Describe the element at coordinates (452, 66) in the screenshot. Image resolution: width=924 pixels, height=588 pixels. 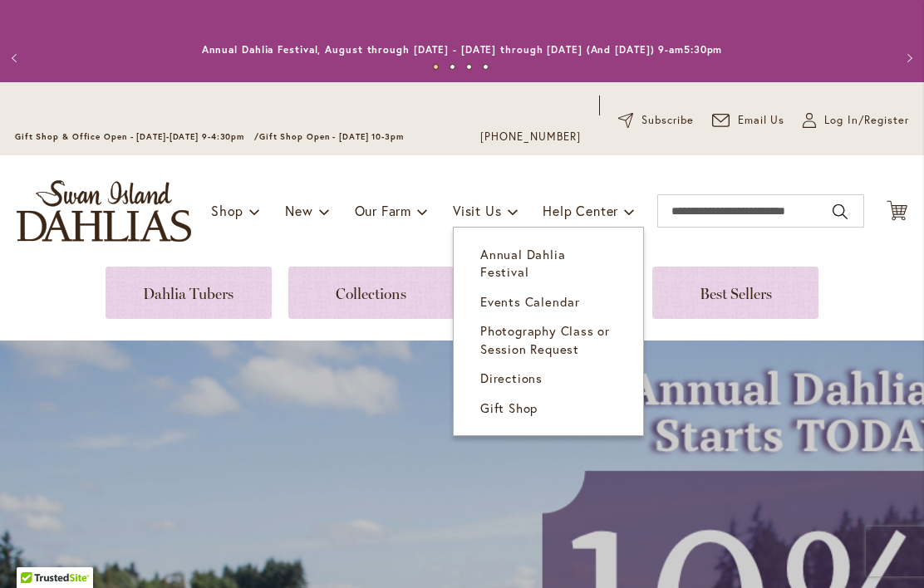
I see `button: 2 of 4` at that location.